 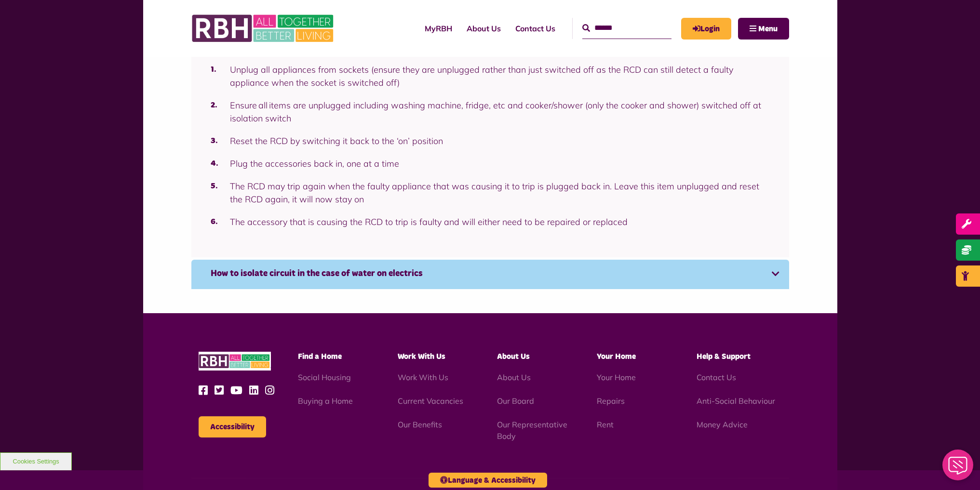 I want to click on a: Our Representative Body, so click(x=532, y=431).